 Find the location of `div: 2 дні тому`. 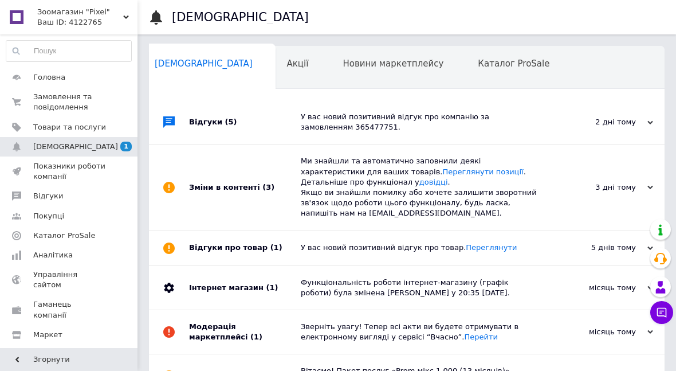

div: 2 дні тому is located at coordinates (596, 122).